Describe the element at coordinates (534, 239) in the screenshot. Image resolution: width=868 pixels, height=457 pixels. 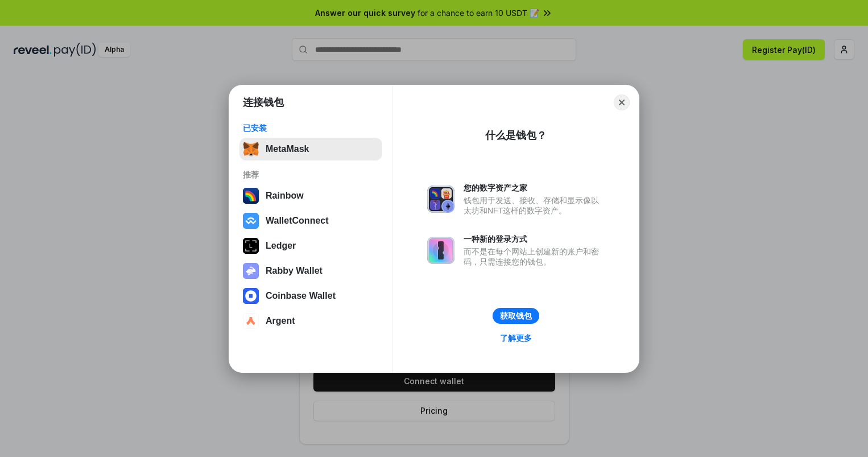
I see `div: 一种新的登录方式` at that location.